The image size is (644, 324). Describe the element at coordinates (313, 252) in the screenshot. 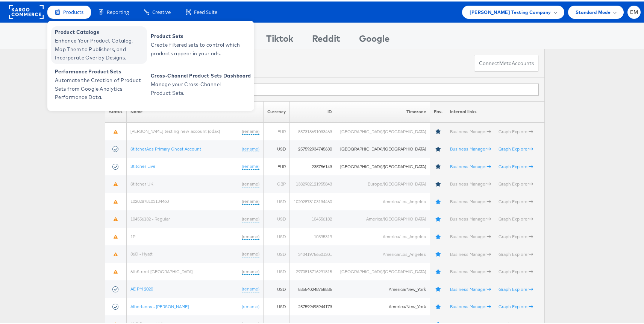

I see `td: 340419756501201` at that location.